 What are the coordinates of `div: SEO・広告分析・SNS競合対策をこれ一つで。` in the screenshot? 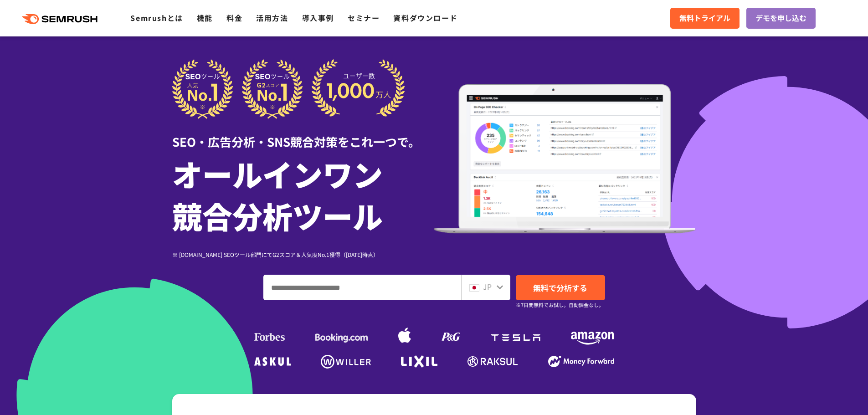 It's located at (303, 134).